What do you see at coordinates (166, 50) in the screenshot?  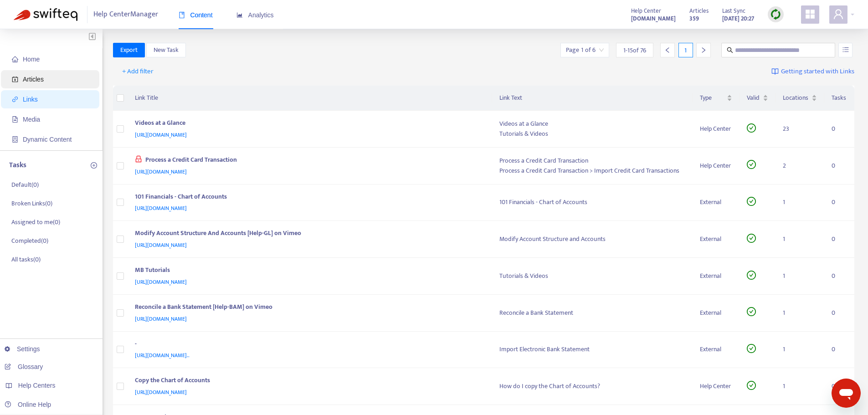 I see `button: New Task` at bounding box center [166, 50].